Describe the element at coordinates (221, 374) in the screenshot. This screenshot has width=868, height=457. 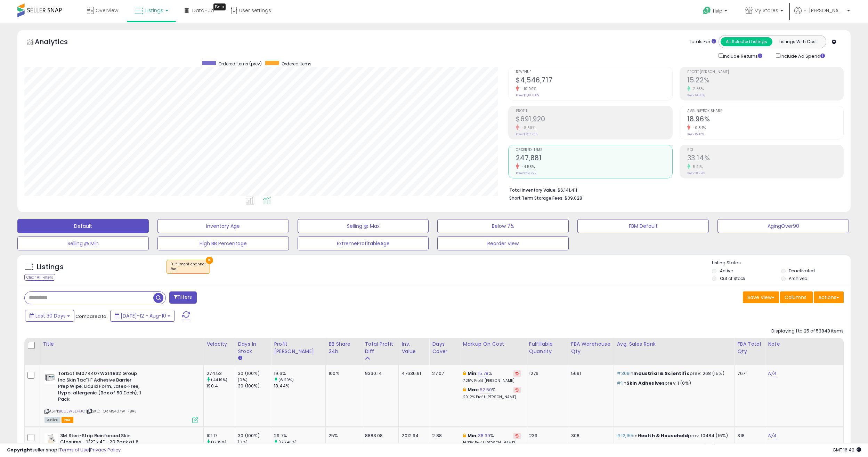
I see `div: 274.53` at that location.